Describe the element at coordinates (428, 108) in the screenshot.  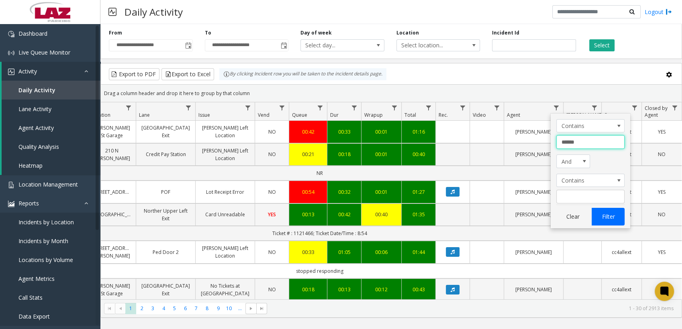
I see `a: Total Filter Menu` at that location.